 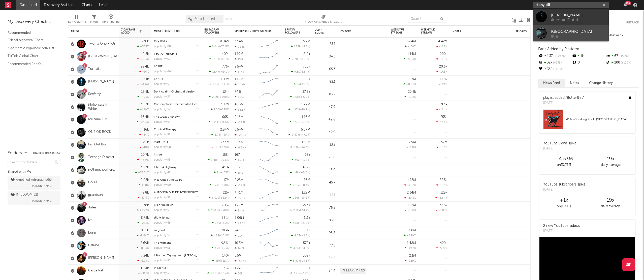 I want to click on a: FEAR OF HEIGHTS, so click(x=166, y=54).